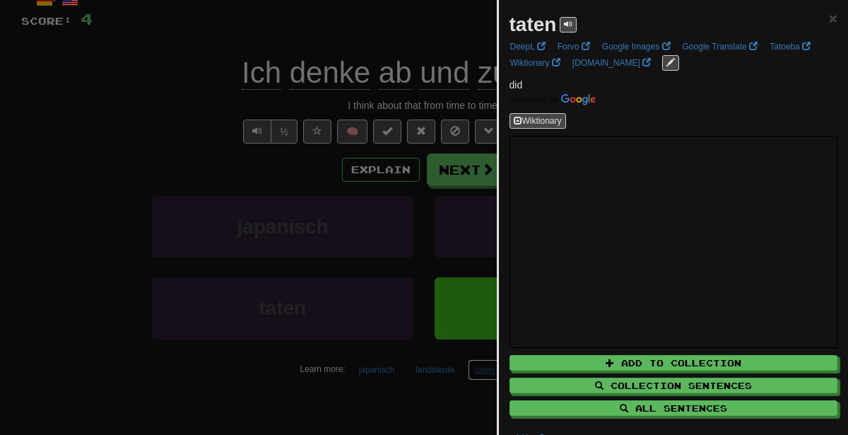  I want to click on img: Color short, so click(553, 100).